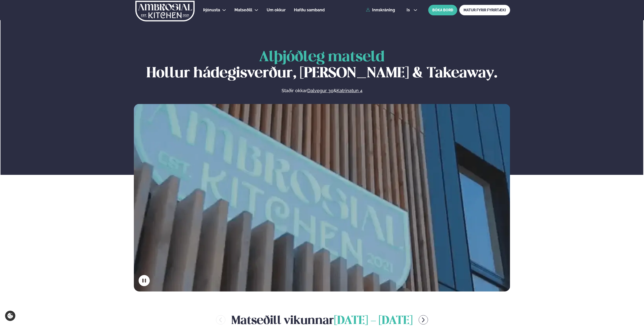  What do you see at coordinates (380, 10) in the screenshot?
I see `a: Innskráning` at bounding box center [380, 10].